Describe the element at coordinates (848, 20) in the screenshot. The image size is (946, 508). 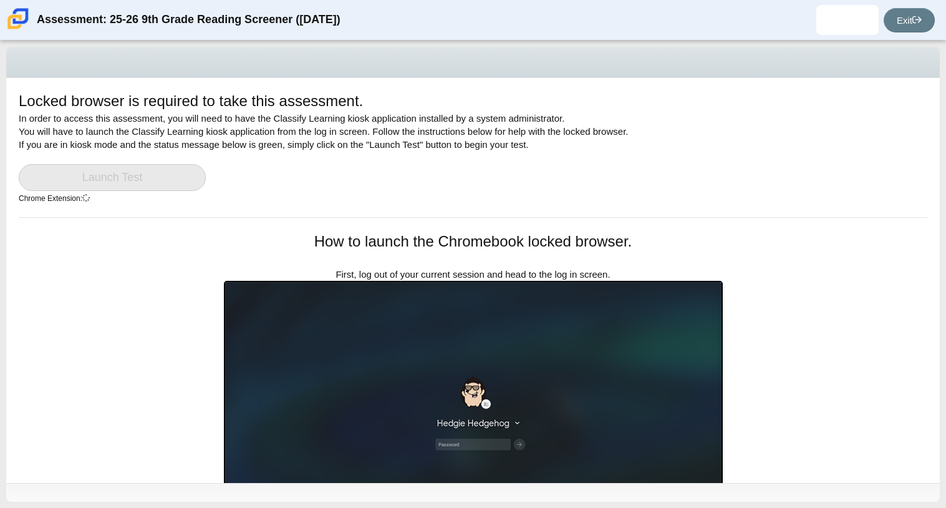
I see `img: chanell.williams.SIqjpR` at that location.